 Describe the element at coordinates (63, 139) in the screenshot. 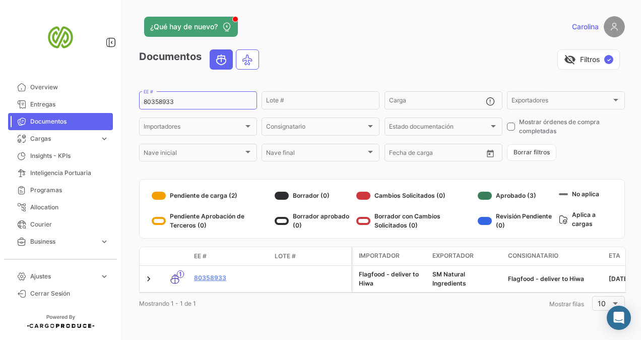

I see `span: Cargas` at that location.